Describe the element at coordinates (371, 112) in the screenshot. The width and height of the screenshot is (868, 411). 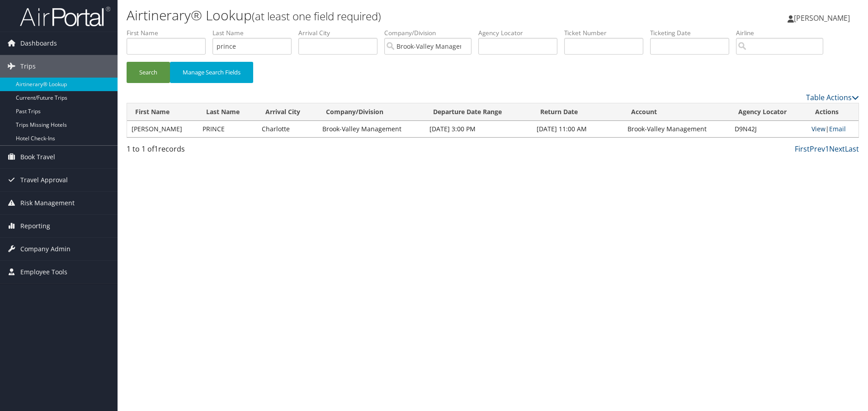
I see `th: Company/Division` at that location.